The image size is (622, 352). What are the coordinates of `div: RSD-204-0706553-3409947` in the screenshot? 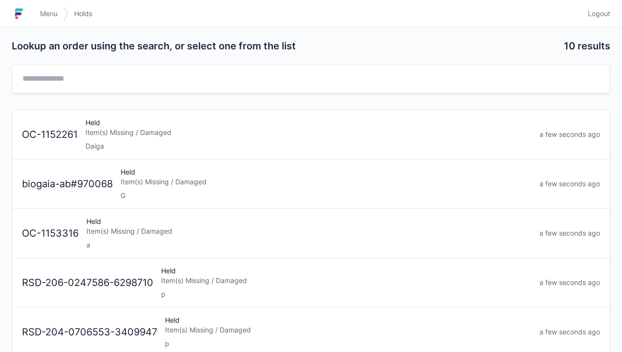 It's located at (89, 332).